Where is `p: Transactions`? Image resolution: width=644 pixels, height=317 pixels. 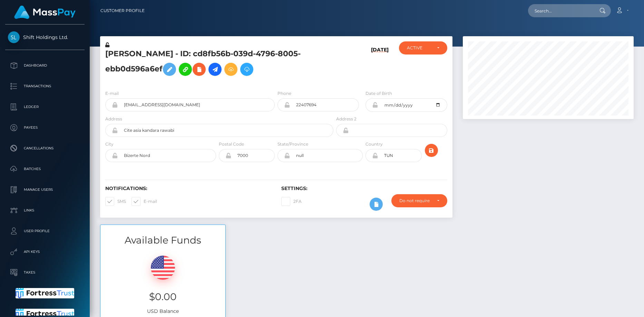 p: Transactions is located at coordinates (45, 86).